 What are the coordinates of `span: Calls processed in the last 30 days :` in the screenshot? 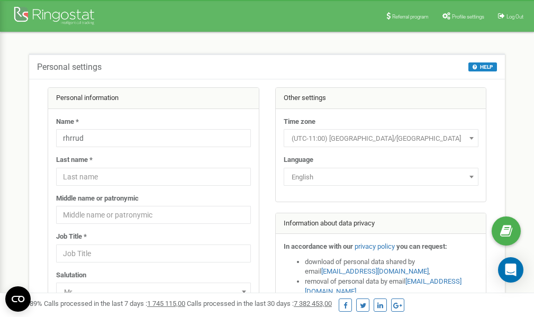 It's located at (259, 303).